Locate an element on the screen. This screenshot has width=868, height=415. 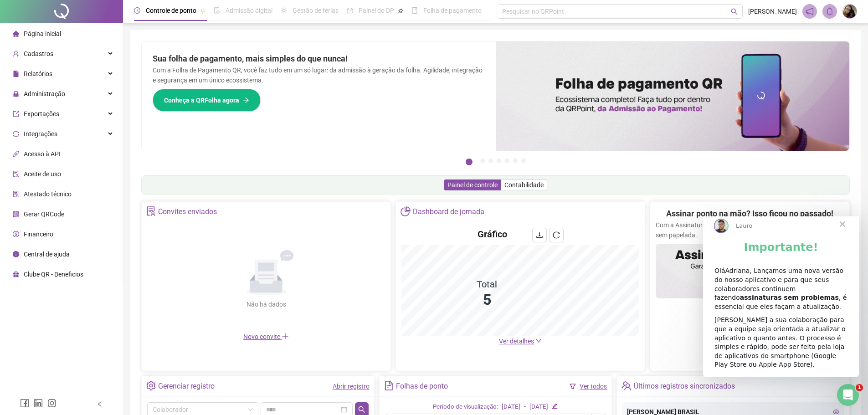
h2: Sua folha de pagamento, mais simples do que nunca! is located at coordinates (318, 59).